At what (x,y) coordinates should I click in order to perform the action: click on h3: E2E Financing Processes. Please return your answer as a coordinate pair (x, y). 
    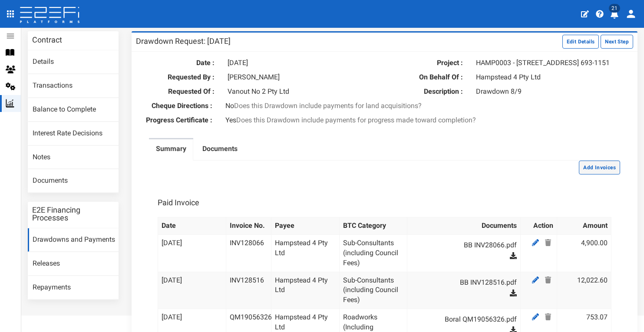
    Looking at the image, I should click on (73, 214).